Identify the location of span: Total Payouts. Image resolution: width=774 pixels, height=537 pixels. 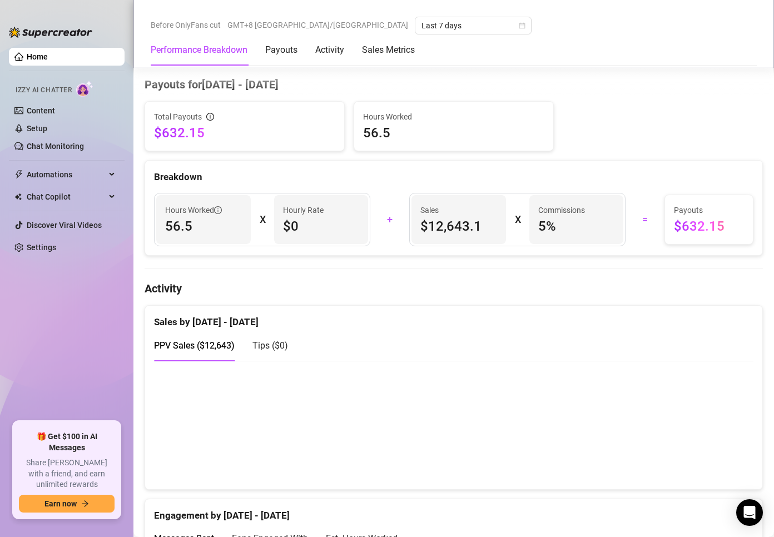
(178, 117).